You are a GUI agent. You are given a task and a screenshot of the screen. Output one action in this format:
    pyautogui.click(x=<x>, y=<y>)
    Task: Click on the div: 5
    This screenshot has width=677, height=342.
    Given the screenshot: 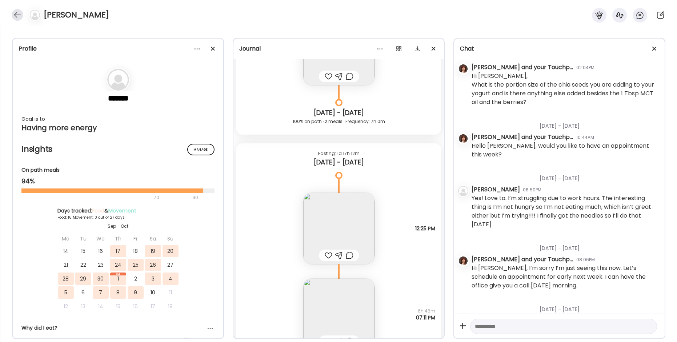 What is the action you would take?
    pyautogui.click(x=66, y=292)
    